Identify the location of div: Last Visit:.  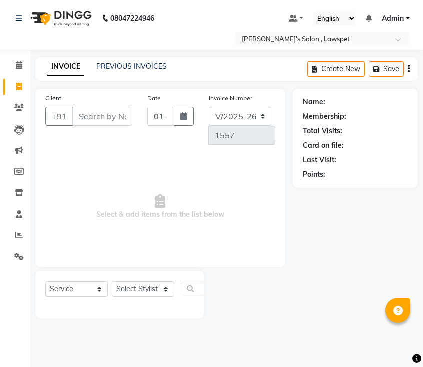
(319, 160).